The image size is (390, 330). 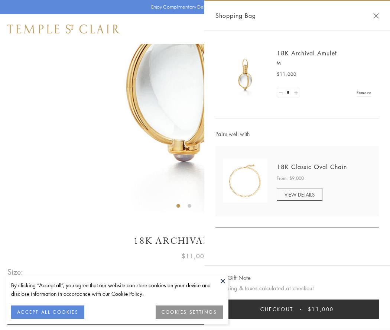 What do you see at coordinates (233, 277) in the screenshot?
I see `button: Add Gift Note` at bounding box center [233, 277].